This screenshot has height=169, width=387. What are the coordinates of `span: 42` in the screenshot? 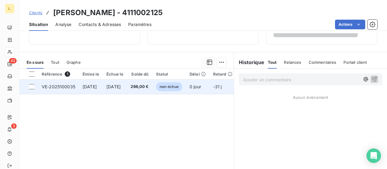 It's located at (13, 61).